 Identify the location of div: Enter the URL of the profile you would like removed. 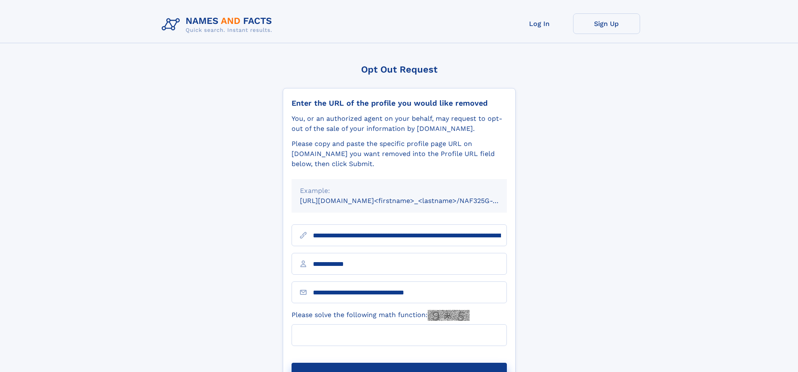
(399, 103).